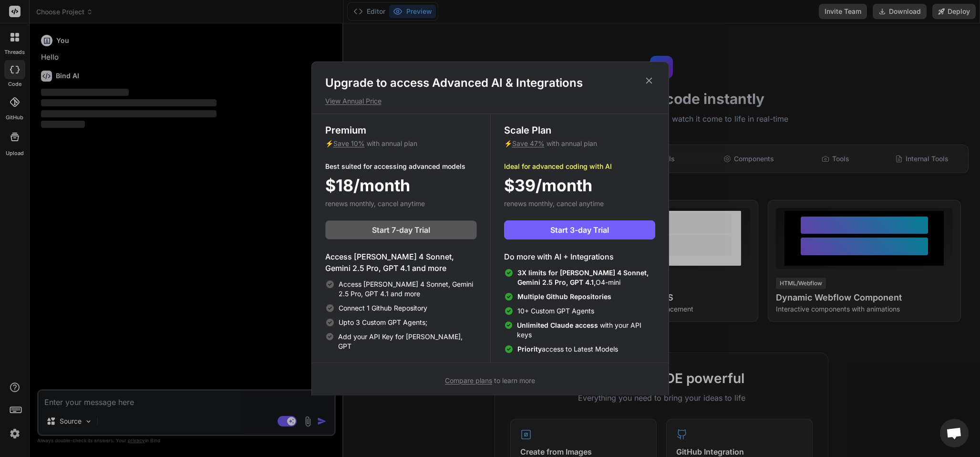 The image size is (980, 457). What do you see at coordinates (490, 83) in the screenshot?
I see `h1: Upgrade to access Advanced AI & Integrations` at bounding box center [490, 83].